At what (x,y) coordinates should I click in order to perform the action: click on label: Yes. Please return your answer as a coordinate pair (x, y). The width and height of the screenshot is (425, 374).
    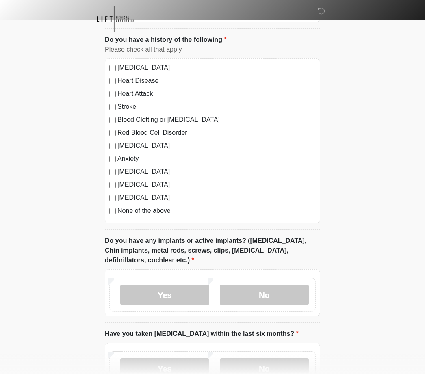
    Looking at the image, I should click on (164, 295).